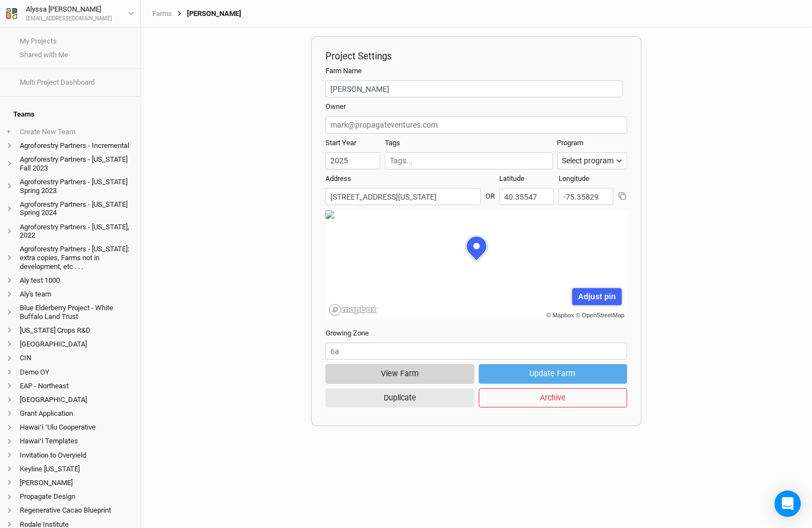 This screenshot has height=528, width=812. What do you see at coordinates (477, 351) in the screenshot?
I see `input: 6a` at bounding box center [477, 351].